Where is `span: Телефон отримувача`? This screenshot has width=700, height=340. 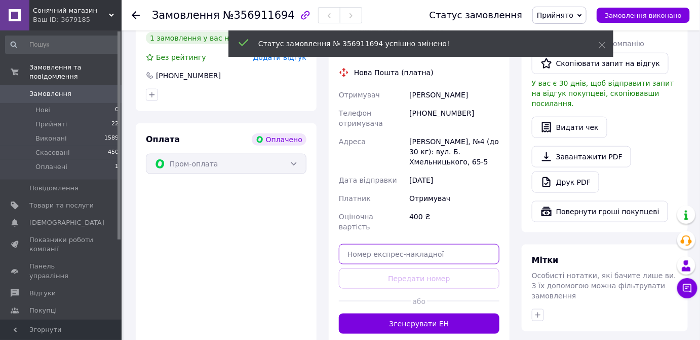 span: Телефон отримувача is located at coordinates (361, 118).